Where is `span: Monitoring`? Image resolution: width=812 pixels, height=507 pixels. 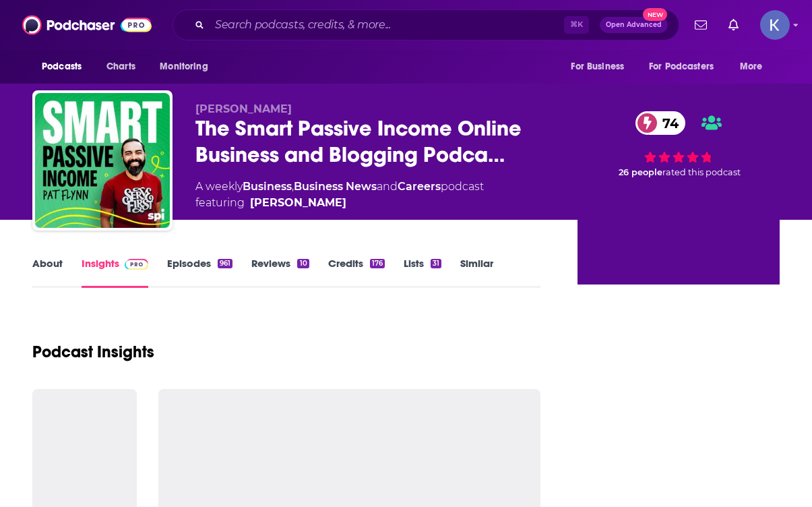
span: Monitoring is located at coordinates (183, 66).